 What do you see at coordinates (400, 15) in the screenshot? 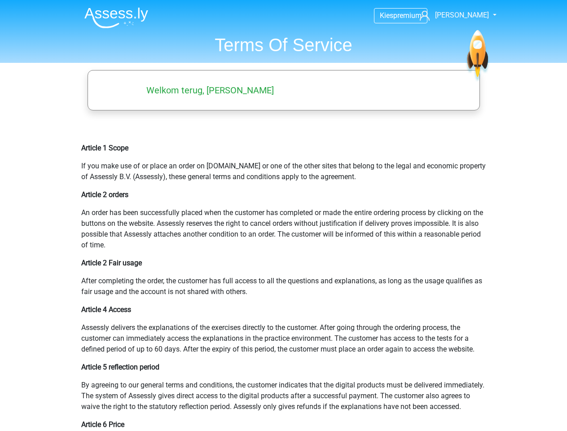
I see `a: Kiespremium` at bounding box center [400, 15].